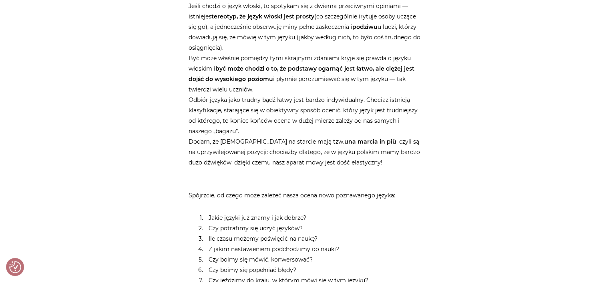  I want to click on li: Czy potrafimy się uczyć języków?, so click(313, 228).